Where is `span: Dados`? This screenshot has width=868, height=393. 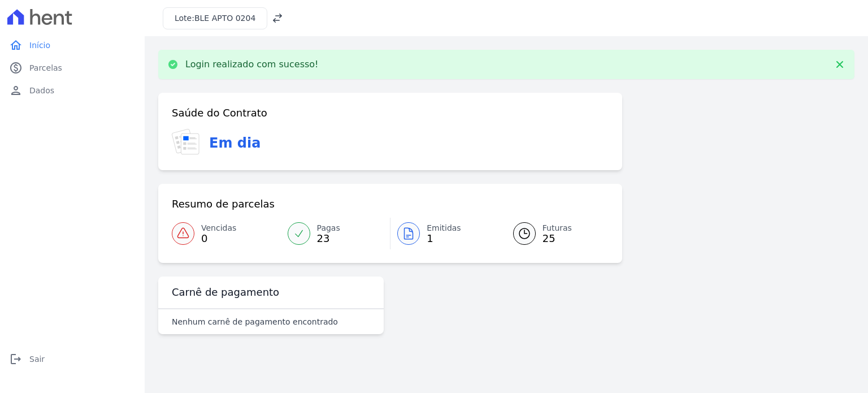 span: Dados is located at coordinates (42, 91).